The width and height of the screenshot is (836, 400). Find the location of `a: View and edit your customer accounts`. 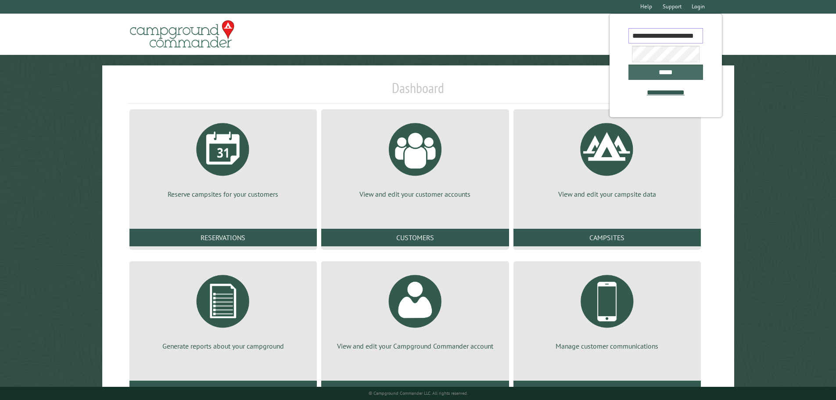

a: View and edit your customer accounts is located at coordinates (415, 158).